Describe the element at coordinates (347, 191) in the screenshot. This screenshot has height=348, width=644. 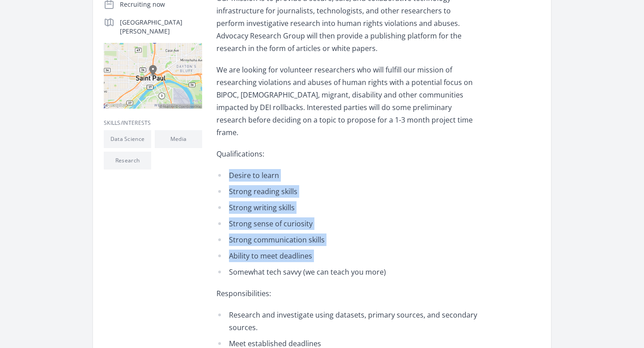
I see `li: Strong reading skills` at that location.